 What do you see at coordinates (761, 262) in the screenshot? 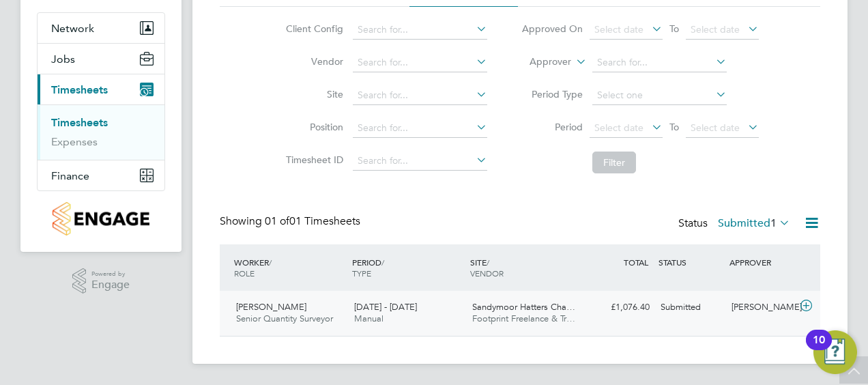
I see `div: APPROVER` at bounding box center [761, 262].